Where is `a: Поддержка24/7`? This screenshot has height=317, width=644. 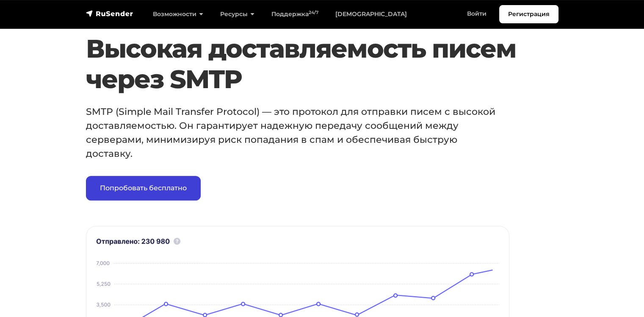 a: Поддержка24/7 is located at coordinates (295, 14).